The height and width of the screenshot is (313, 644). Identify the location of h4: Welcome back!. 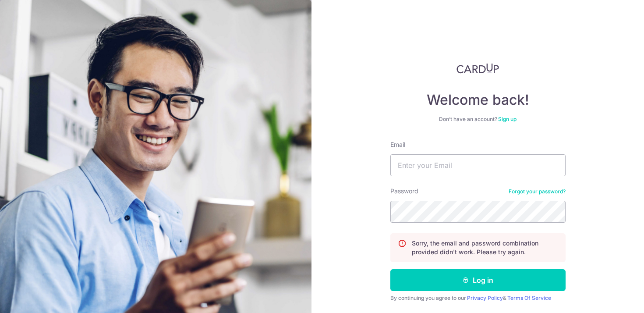
(478, 100).